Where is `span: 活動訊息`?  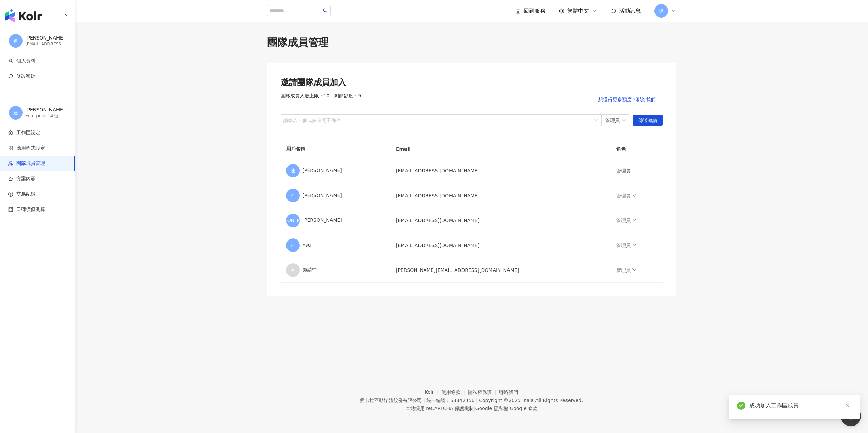
span: 活動訊息 is located at coordinates (630, 11).